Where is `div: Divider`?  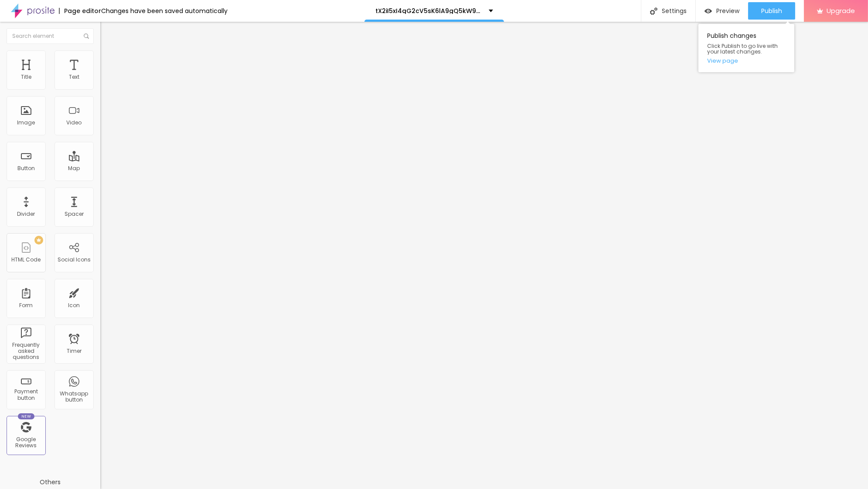
div: Divider is located at coordinates (26, 214).